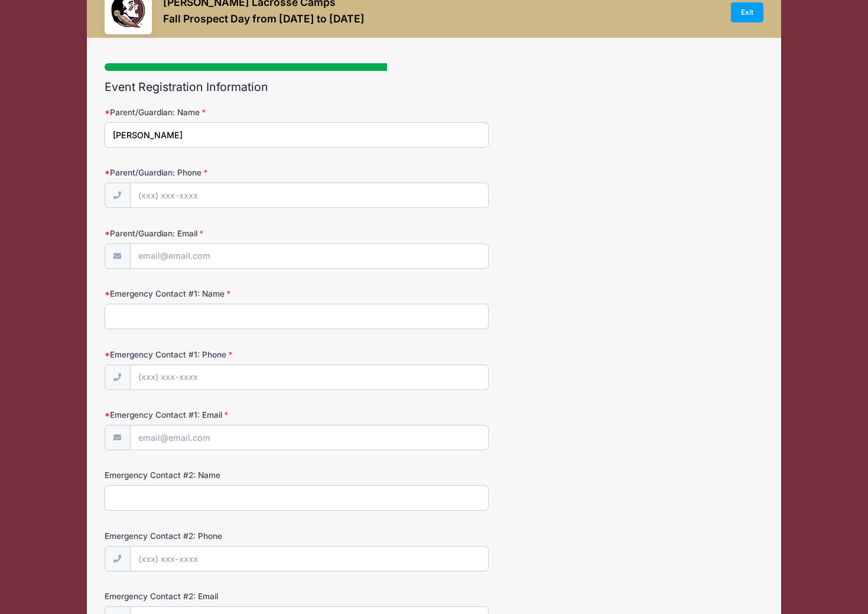 The width and height of the screenshot is (868, 614). I want to click on label: Emergency Contact #1: Name, so click(214, 294).